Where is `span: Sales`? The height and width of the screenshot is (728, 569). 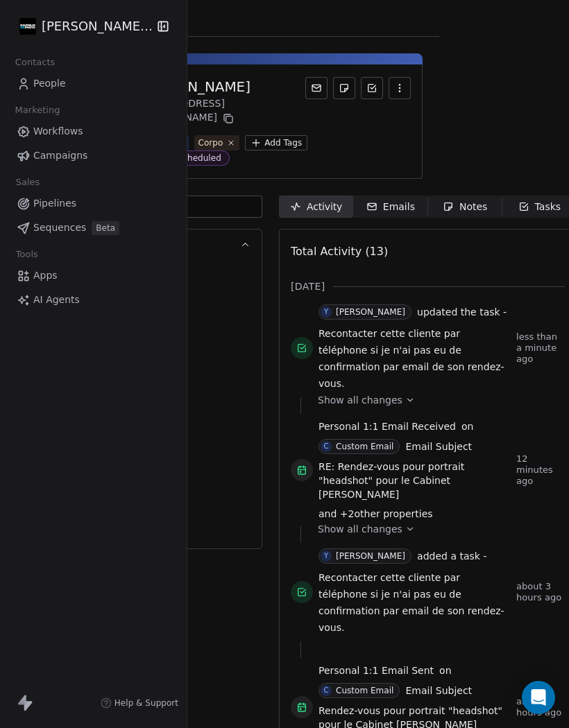
span: Sales is located at coordinates (28, 183).